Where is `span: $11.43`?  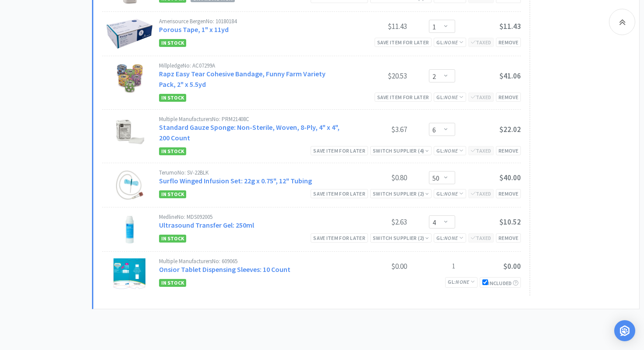 span: $11.43 is located at coordinates (510, 26).